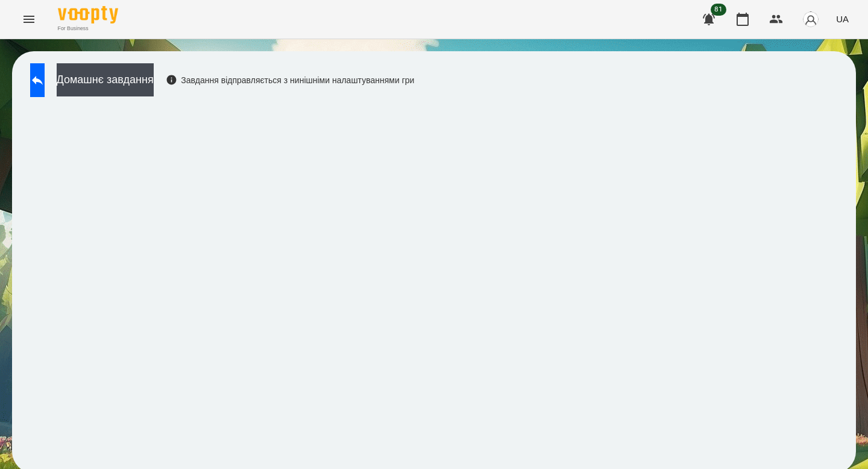 The height and width of the screenshot is (469, 868). I want to click on button: UA, so click(842, 19).